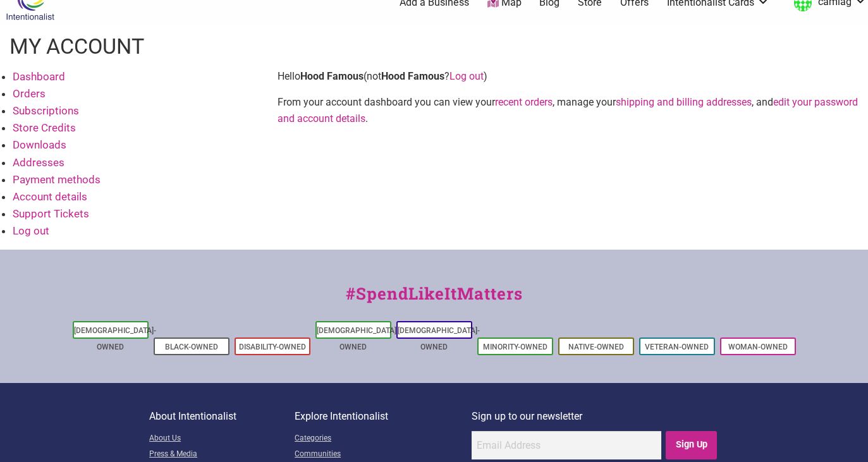  Describe the element at coordinates (677, 346) in the screenshot. I see `a: Veteran-Owned` at that location.